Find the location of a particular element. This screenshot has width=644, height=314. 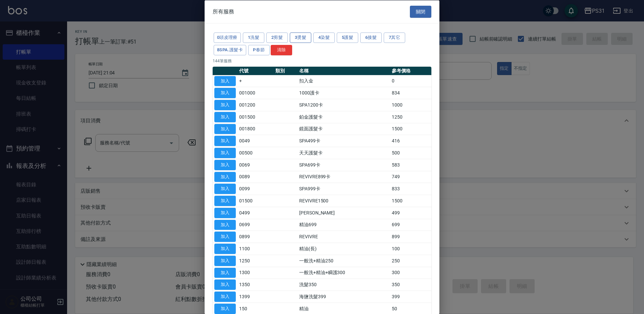

td: 一般洗+精油+瞬護300 is located at coordinates (344, 273).